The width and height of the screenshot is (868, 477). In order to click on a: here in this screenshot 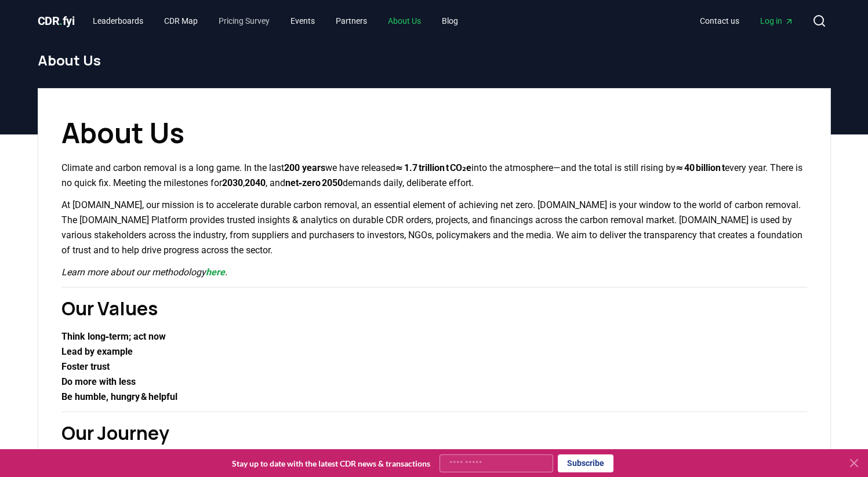, I will do `click(215, 272)`.